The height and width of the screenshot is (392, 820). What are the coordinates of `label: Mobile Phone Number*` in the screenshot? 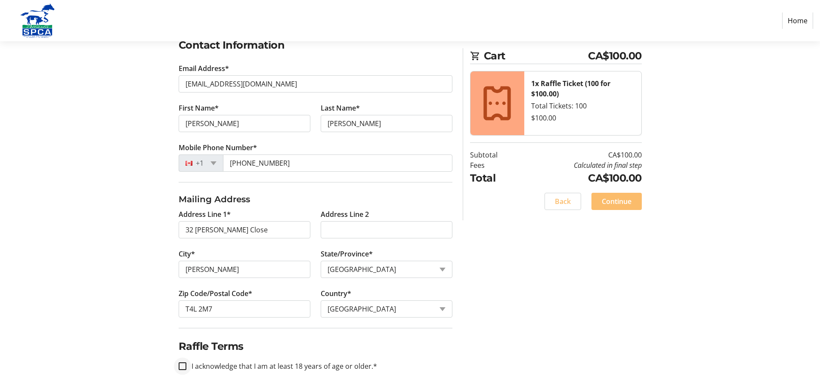 It's located at (218, 148).